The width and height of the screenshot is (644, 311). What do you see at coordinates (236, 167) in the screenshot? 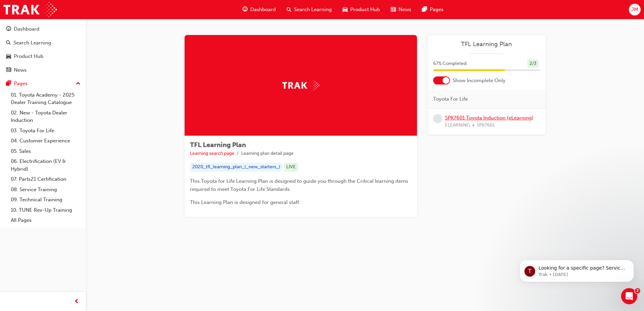
I see `div: 2020_tfl_learning_plan_(_new_starters_)` at bounding box center [236, 167].